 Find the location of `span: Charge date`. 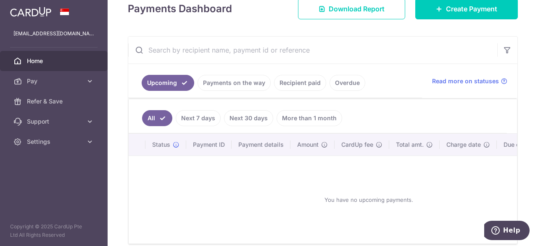

span: Charge date is located at coordinates (464, 145).